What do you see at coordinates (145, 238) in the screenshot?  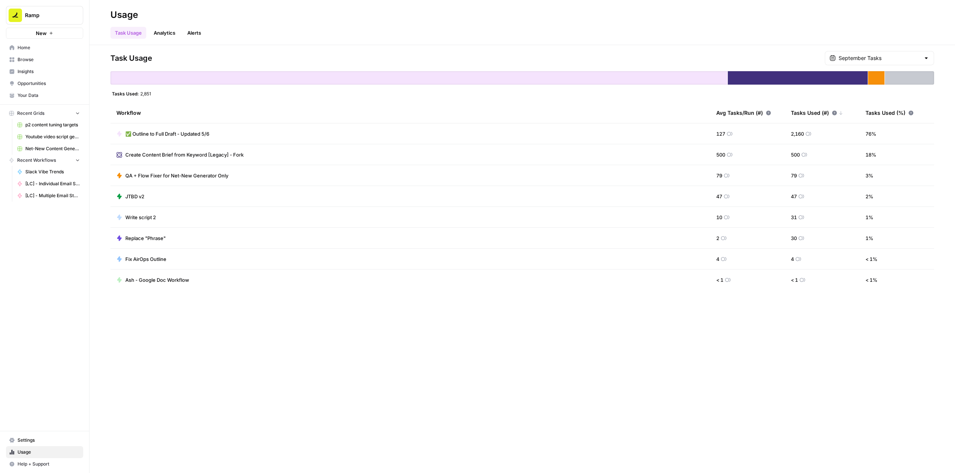 I see `span: Replace "Phrase"` at bounding box center [145, 238].